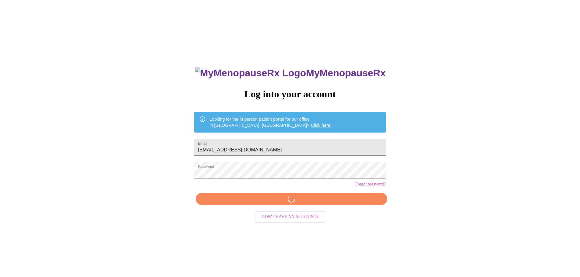 This screenshot has width=580, height=277. What do you see at coordinates (370, 184) in the screenshot?
I see `a: Forgot password?` at bounding box center [370, 184].